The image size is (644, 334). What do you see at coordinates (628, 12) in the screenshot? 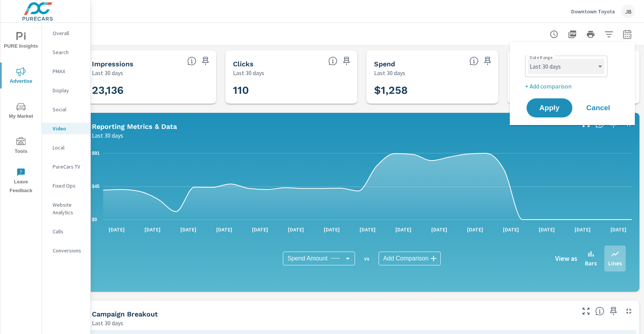
I see `div: JB` at bounding box center [628, 12].